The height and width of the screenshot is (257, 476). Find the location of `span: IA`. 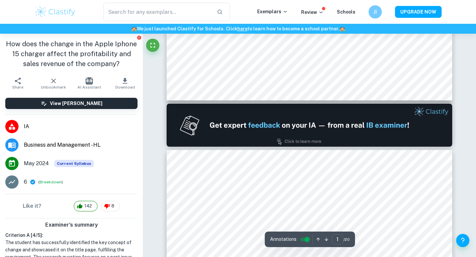

span: IA is located at coordinates (81, 127).